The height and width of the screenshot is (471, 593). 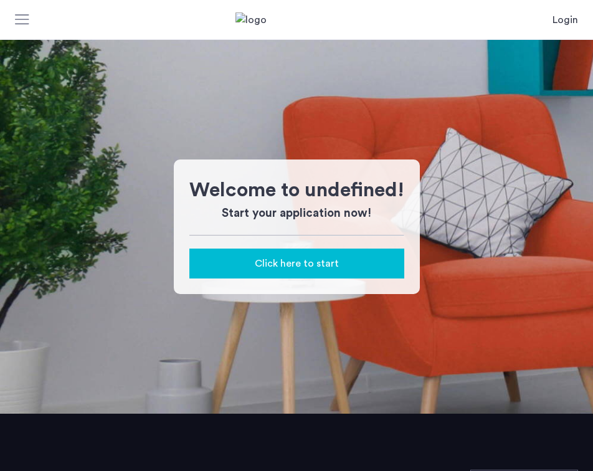 I want to click on img: logo, so click(x=297, y=20).